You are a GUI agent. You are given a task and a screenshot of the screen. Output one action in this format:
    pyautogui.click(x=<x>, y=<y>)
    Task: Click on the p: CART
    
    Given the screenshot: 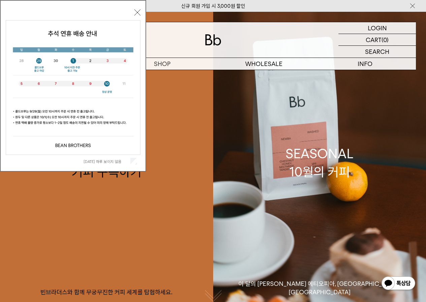 What is the action you would take?
    pyautogui.click(x=374, y=40)
    